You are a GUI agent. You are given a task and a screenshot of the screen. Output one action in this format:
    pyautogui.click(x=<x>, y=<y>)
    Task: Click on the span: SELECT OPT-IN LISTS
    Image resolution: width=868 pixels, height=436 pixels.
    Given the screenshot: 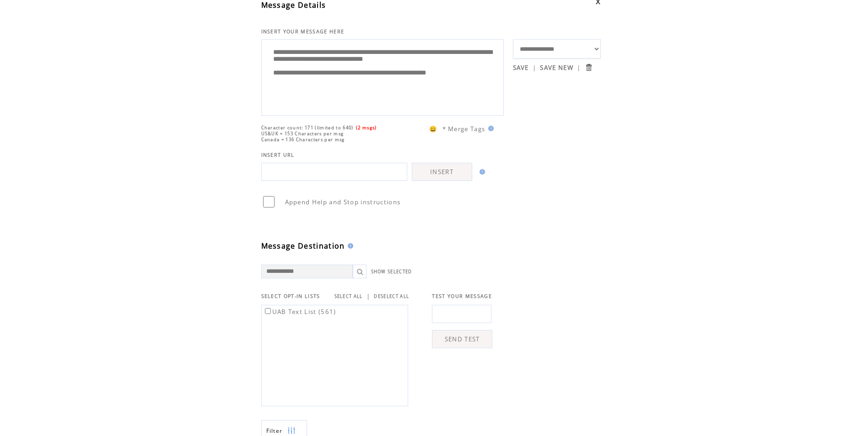 What is the action you would take?
    pyautogui.click(x=291, y=296)
    